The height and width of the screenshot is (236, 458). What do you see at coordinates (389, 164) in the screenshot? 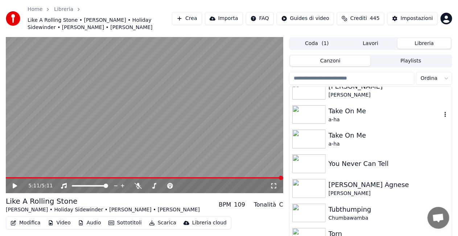
I see `div: You Never Can Tell` at bounding box center [389, 164].